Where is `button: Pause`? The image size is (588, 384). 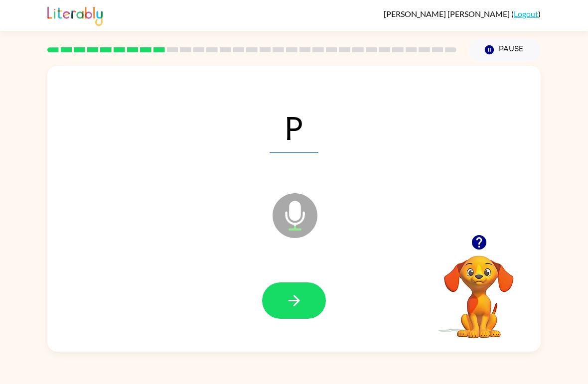 button: Pause is located at coordinates (505, 50).